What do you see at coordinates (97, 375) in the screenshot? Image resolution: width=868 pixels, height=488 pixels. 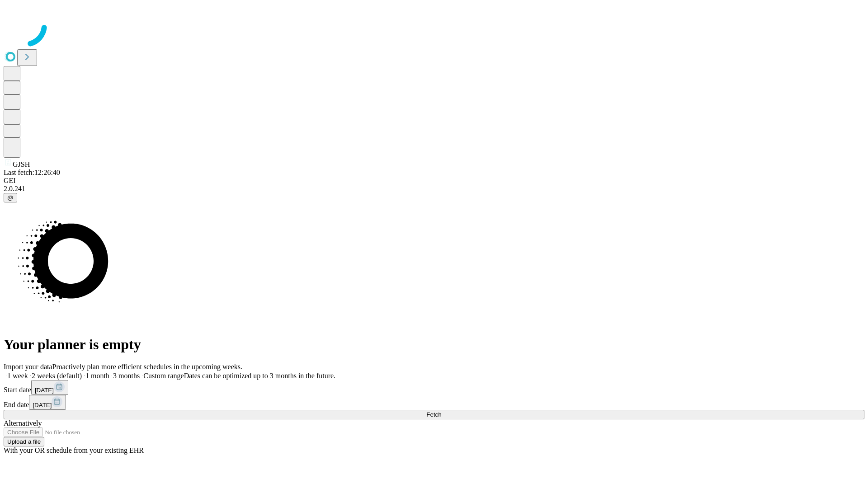 I see `span: 1 month` at bounding box center [97, 375].